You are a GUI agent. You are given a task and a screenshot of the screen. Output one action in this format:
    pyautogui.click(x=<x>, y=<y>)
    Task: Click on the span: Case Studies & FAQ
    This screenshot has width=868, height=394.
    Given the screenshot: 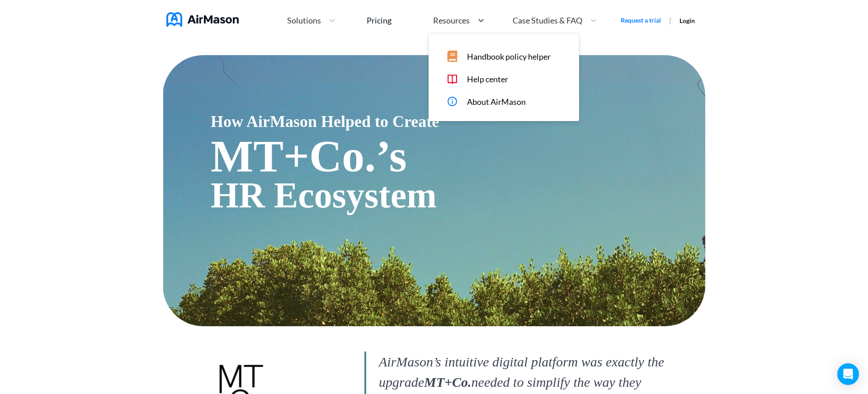 What is the action you would take?
    pyautogui.click(x=548, y=21)
    